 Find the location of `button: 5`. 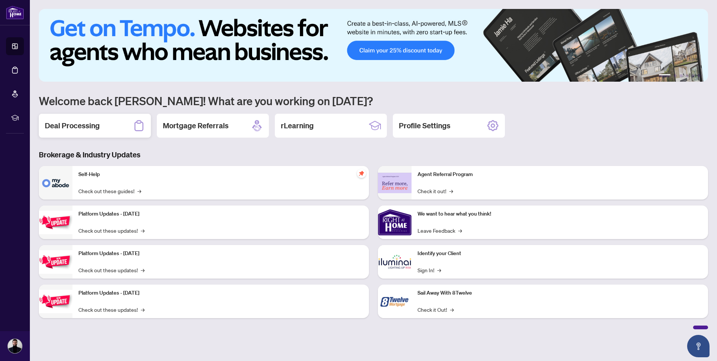

button: 5 is located at coordinates (693, 76).